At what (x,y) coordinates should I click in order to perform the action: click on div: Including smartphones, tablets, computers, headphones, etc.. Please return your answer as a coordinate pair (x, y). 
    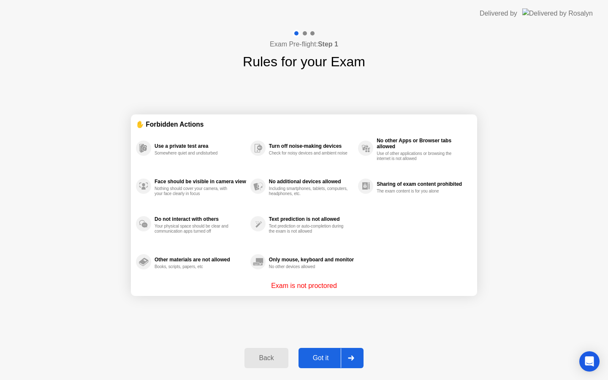
    Looking at the image, I should click on (309, 191).